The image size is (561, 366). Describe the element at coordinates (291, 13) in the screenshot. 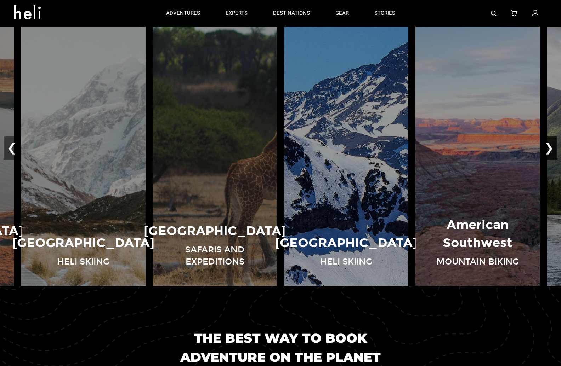

I see `p: destinations` at that location.